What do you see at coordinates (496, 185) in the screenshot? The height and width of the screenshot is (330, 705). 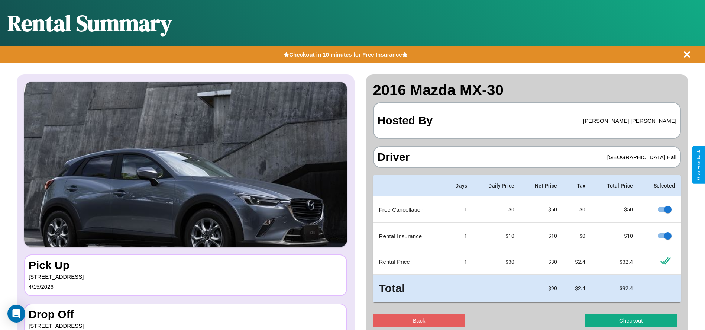 I see `th: Daily Price` at bounding box center [496, 185].